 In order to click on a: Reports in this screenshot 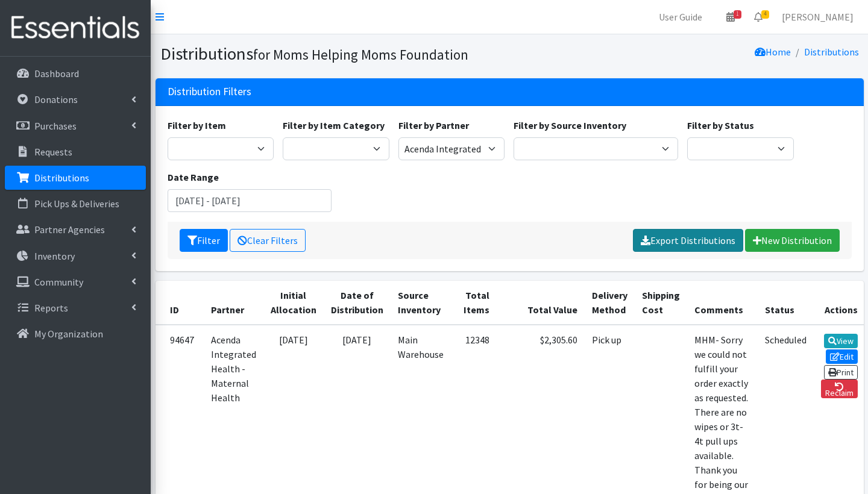, I will do `click(76, 307)`.